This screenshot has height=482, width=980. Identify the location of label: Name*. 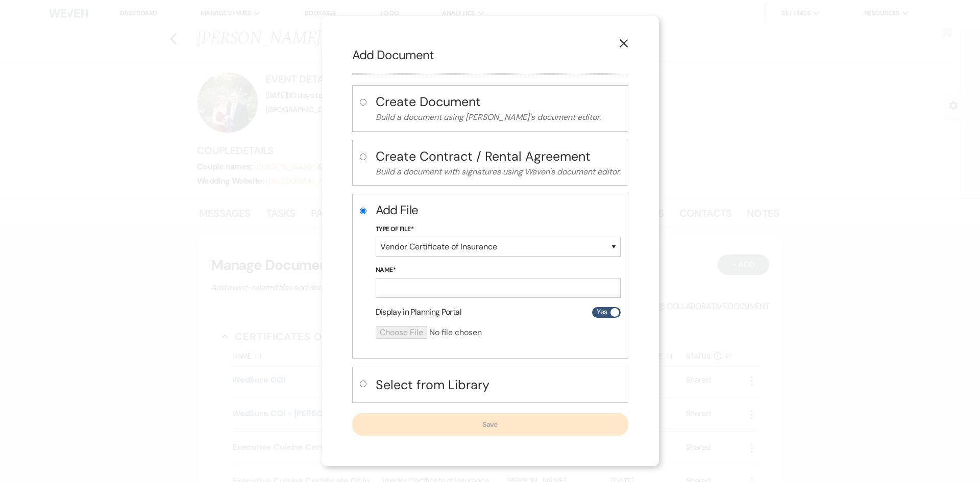
(498, 271).